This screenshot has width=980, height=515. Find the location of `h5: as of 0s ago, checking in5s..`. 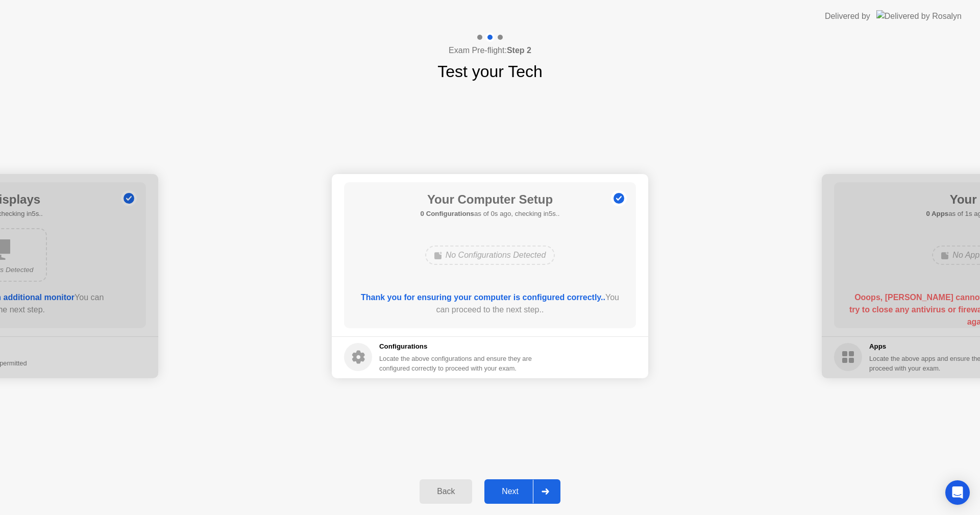

h5: as of 0s ago, checking in5s.. is located at coordinates (490, 214).